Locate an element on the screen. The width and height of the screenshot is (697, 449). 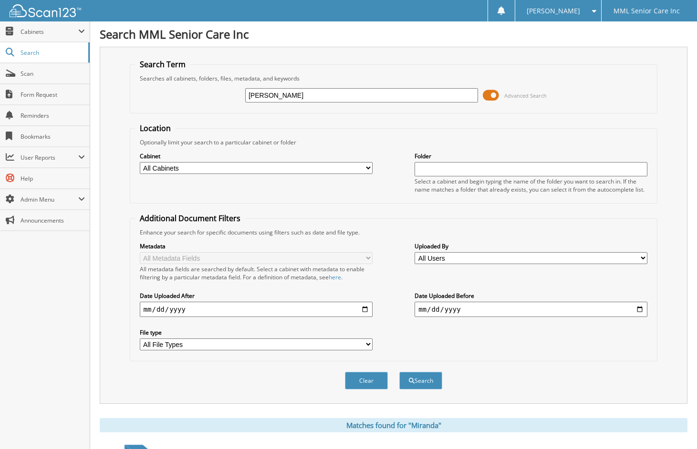
span: MML Senior Care Inc is located at coordinates (646, 11).